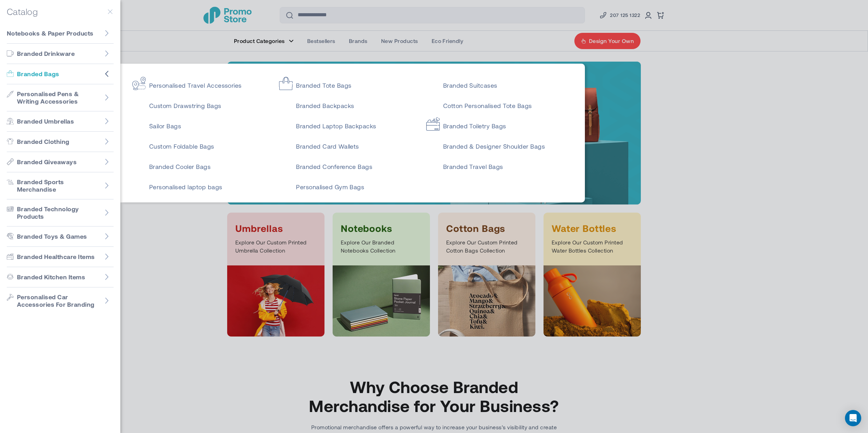 Image resolution: width=868 pixels, height=433 pixels. Describe the element at coordinates (60, 54) in the screenshot. I see `a: Go to Branded Drinkware` at that location.